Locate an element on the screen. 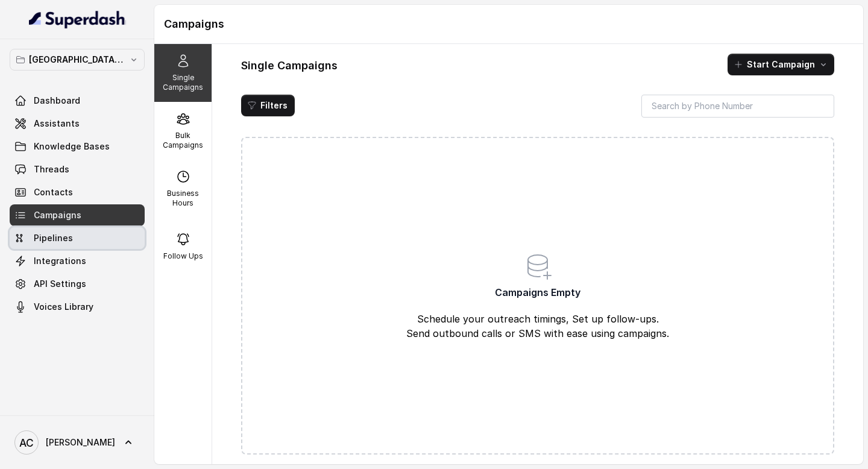 This screenshot has height=469, width=868. span: Knowledge Bases is located at coordinates (72, 147).